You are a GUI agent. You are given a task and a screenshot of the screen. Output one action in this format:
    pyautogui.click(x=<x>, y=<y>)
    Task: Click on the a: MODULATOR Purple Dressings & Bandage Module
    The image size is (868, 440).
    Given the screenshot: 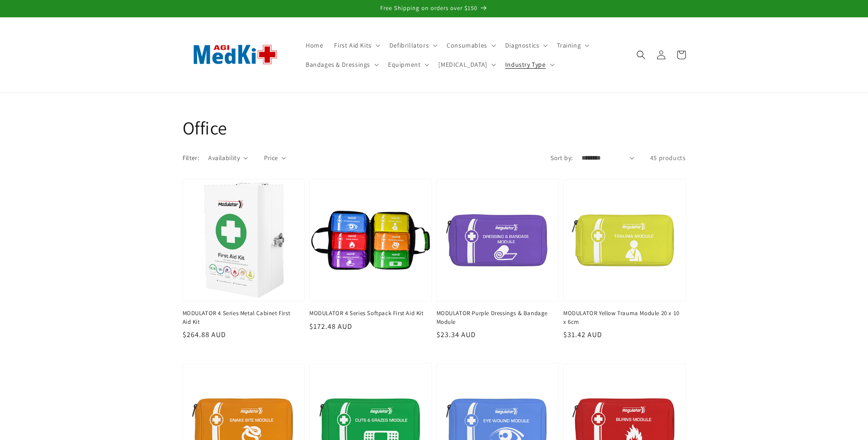 What is the action you would take?
    pyautogui.click(x=495, y=317)
    